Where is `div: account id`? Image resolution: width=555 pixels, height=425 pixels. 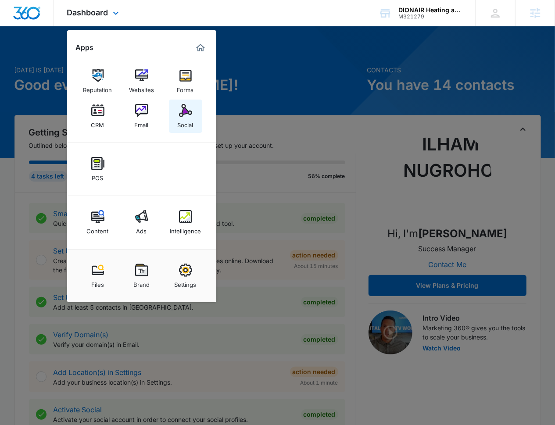 div: account id is located at coordinates (430, 17).